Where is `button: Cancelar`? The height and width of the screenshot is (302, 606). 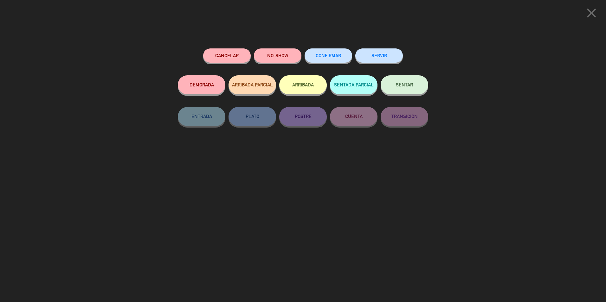 button: Cancelar is located at coordinates (227, 55).